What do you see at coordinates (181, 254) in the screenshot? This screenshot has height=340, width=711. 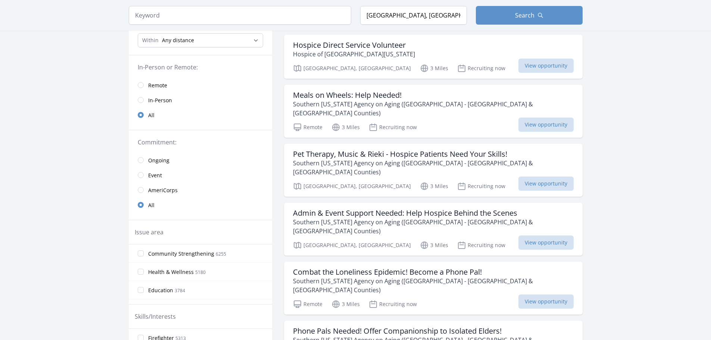 I see `span: Community Strengthening` at bounding box center [181, 254].